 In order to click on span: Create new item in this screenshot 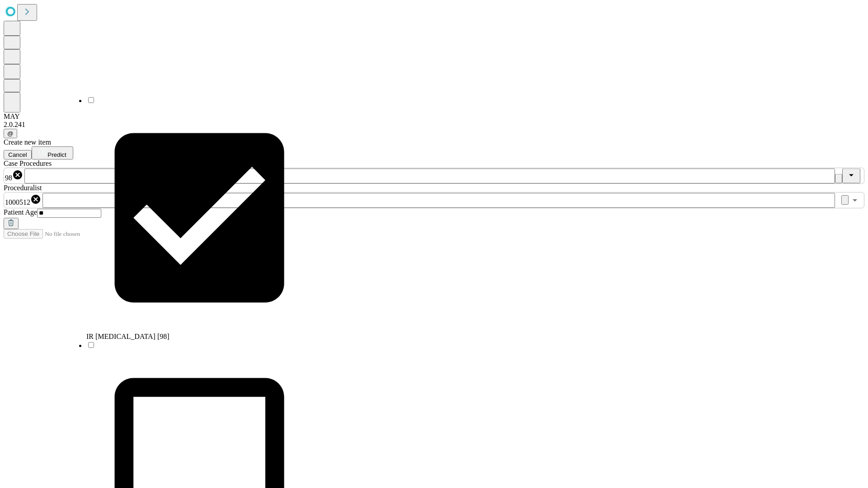, I will do `click(27, 142)`.